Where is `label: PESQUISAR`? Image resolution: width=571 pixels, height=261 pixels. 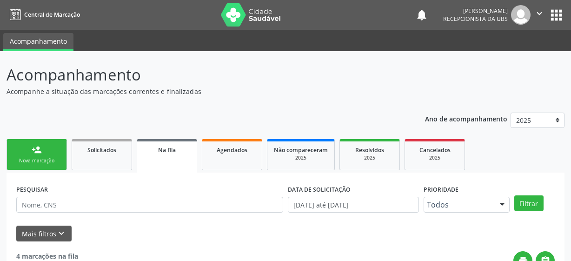 label: PESQUISAR is located at coordinates (32, 189).